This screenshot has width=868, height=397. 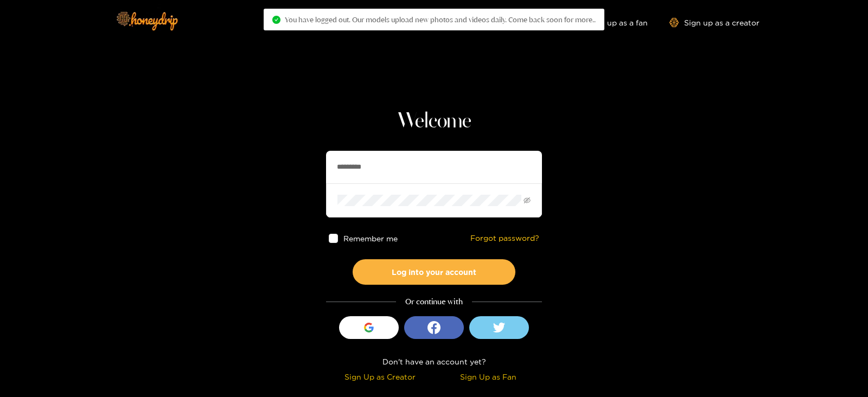 What do you see at coordinates (370, 238) in the screenshot?
I see `span: Remember me` at bounding box center [370, 238].